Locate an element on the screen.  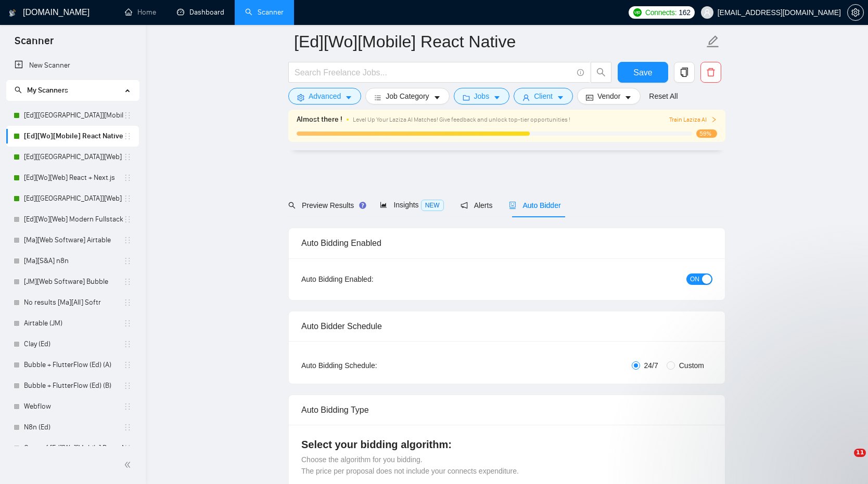
a: Webflow is located at coordinates (73, 407).